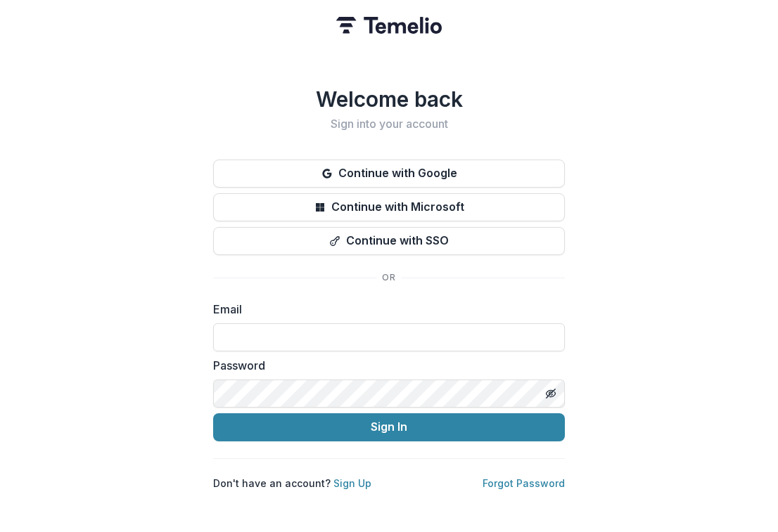  I want to click on button: Sign In, so click(389, 428).